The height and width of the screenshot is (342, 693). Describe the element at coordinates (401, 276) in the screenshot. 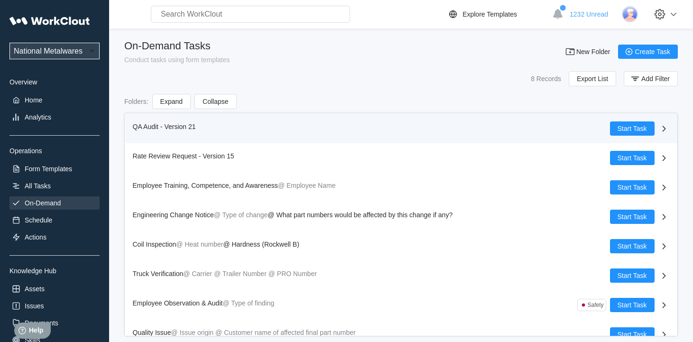

I see `a: Truck Verification@ Carrier@ Trailer Number@ PRO NumberStart Task` at that location.